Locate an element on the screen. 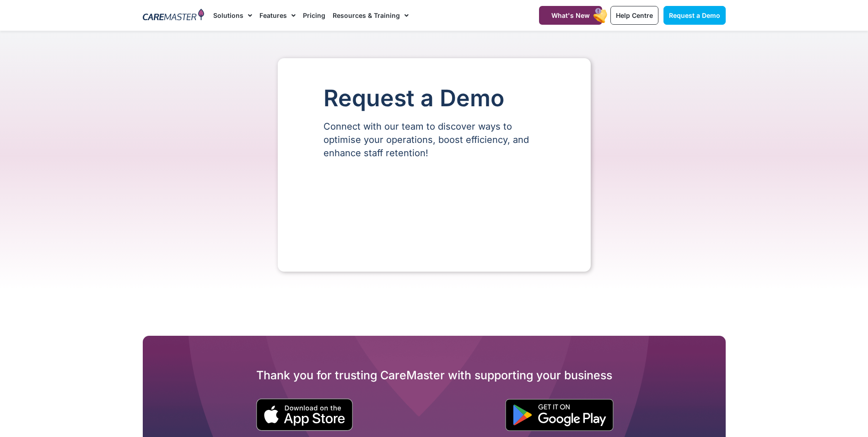  a: Help Centre is located at coordinates (634, 15).